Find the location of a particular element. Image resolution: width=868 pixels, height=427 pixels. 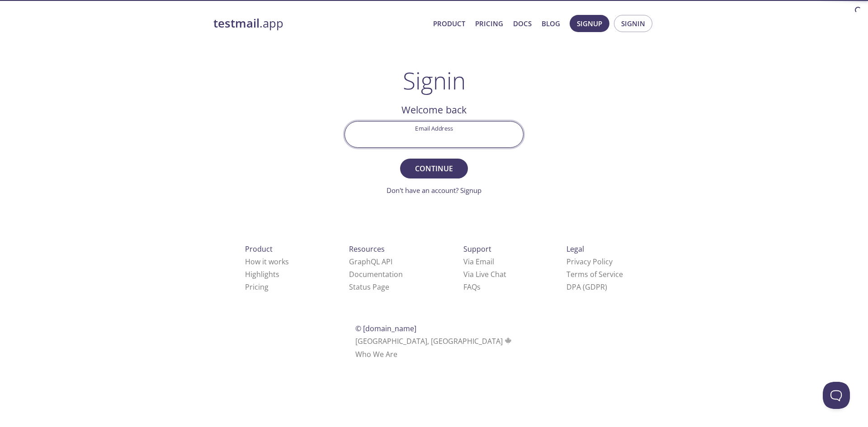

button: Signup is located at coordinates (589, 24).